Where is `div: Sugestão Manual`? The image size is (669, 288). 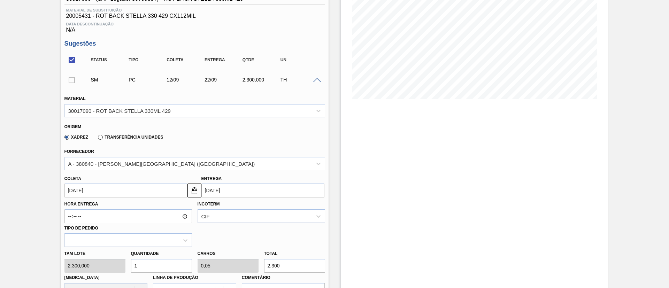 div: Sugestão Manual is located at coordinates (110, 80).